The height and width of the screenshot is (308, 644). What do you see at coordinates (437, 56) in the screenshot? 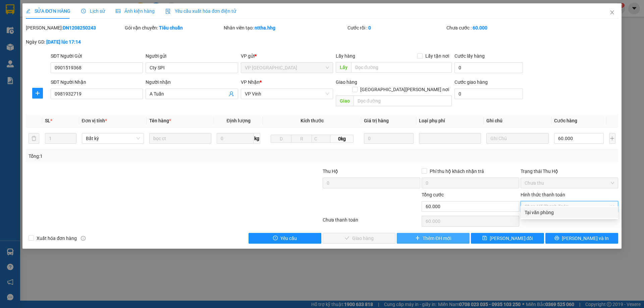
I see `span: Lấy tận nơi` at bounding box center [437, 56].